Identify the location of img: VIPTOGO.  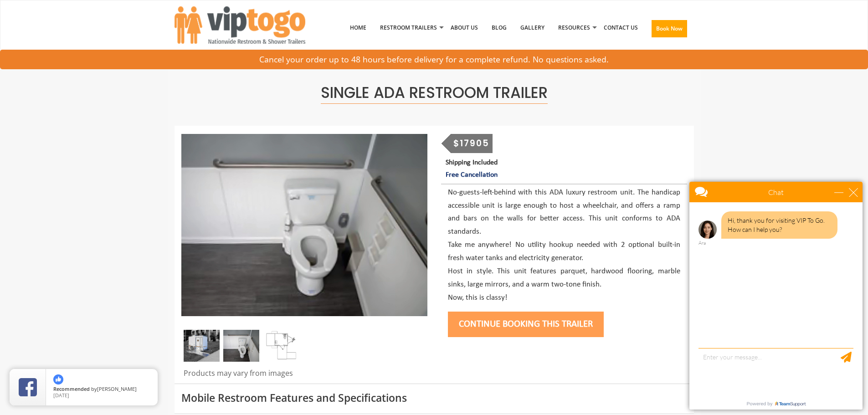
(240, 26).